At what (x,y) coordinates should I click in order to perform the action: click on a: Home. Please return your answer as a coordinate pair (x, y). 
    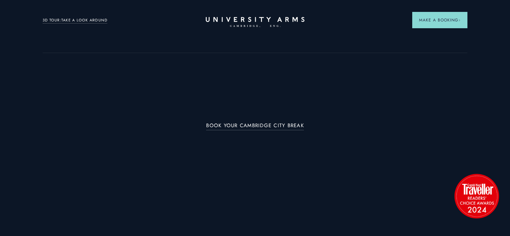
    Looking at the image, I should click on (255, 22).